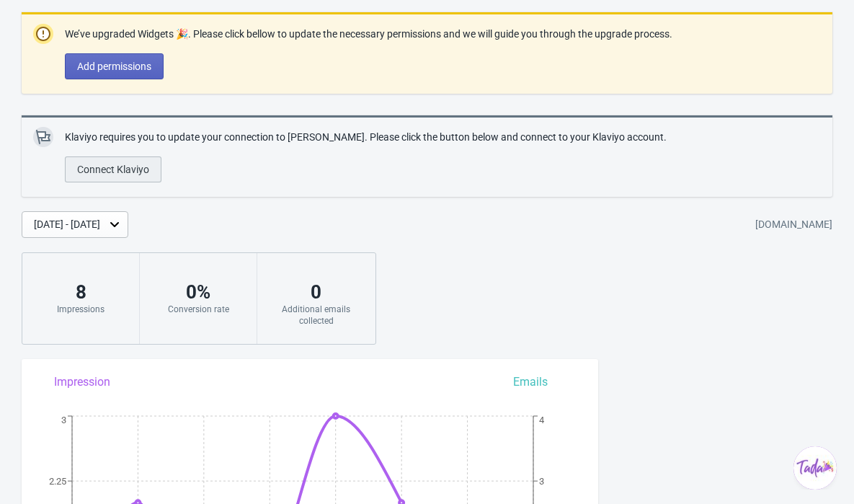  What do you see at coordinates (58, 481) in the screenshot?
I see `tspan: 2.25` at bounding box center [58, 481].